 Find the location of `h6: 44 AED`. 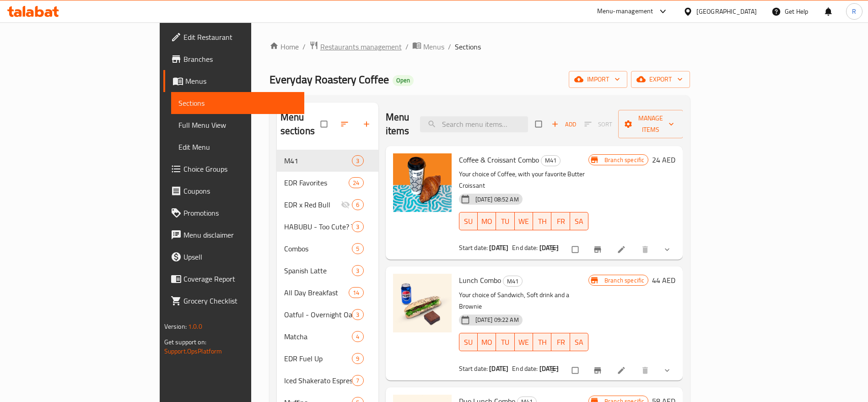

h6: 44 AED is located at coordinates (663, 280).